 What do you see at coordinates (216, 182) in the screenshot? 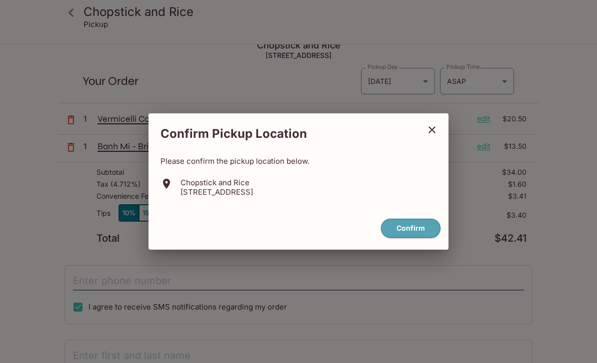
I see `p: Chopstick and Rice` at bounding box center [216, 182].